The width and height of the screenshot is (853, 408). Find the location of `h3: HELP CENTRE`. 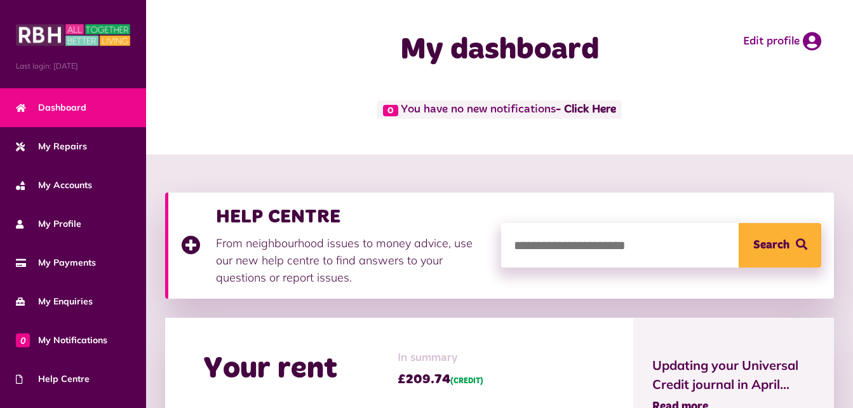

h3: HELP CENTRE is located at coordinates (352, 217).